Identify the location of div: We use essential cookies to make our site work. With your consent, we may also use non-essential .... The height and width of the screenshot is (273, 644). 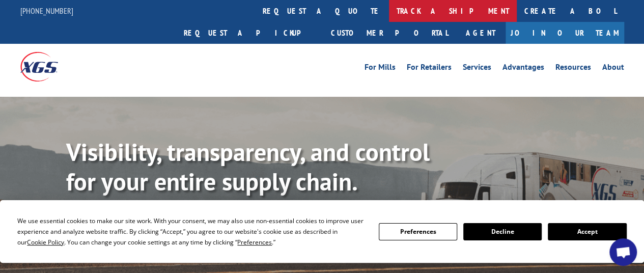
(191, 231).